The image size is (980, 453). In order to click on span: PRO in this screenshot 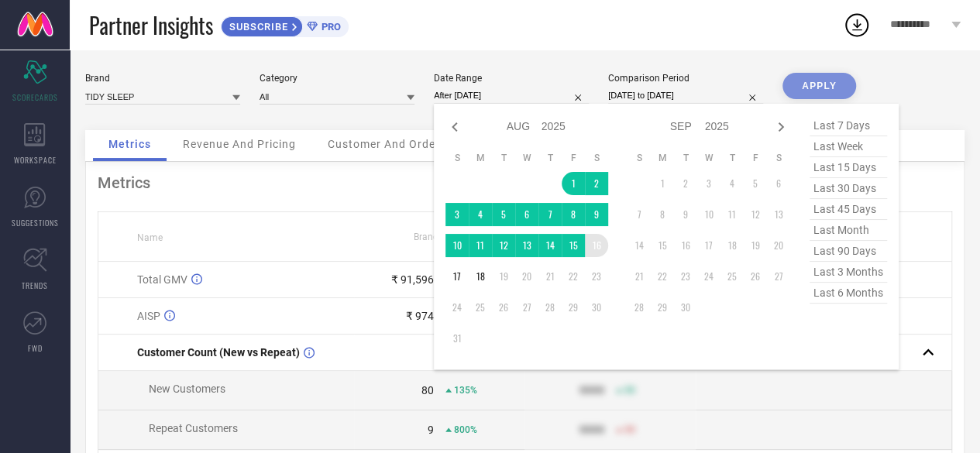, I will do `click(329, 27)`.